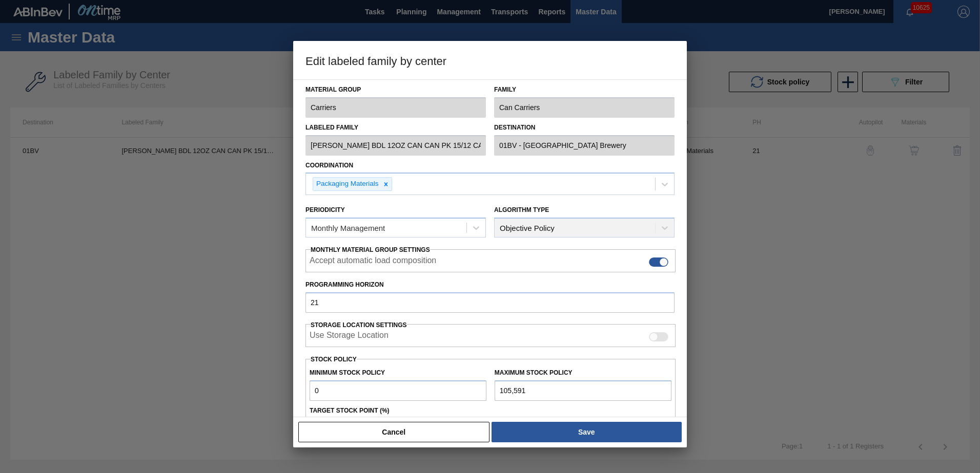 This screenshot has width=980, height=473. What do you see at coordinates (372, 262) in the screenshot?
I see `label: Accept automatic load composition` at bounding box center [372, 262].